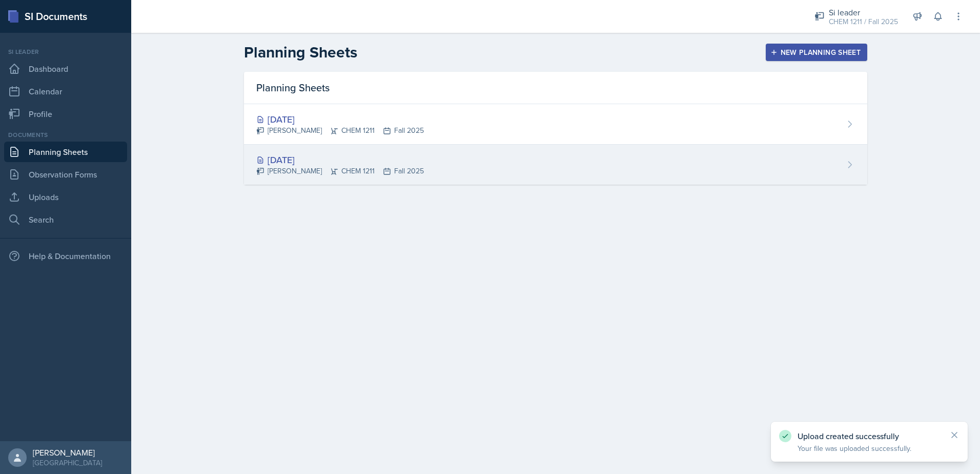  I want to click on p: Upload created successfully, so click(869, 435).